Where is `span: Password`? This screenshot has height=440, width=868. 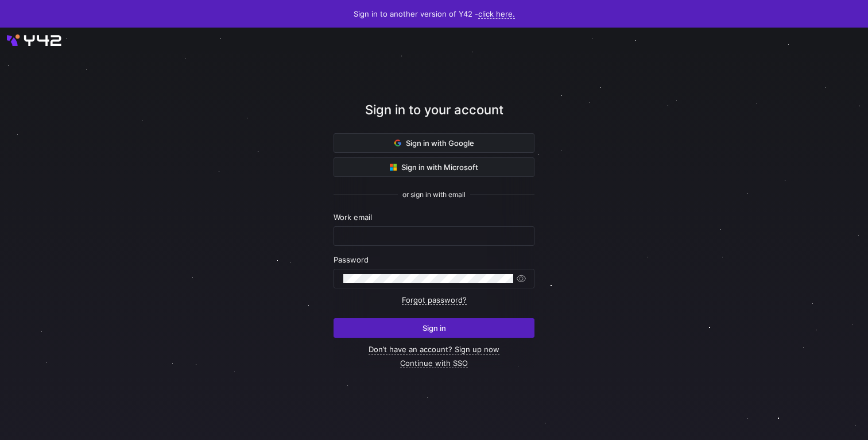
span: Password is located at coordinates (351, 259).